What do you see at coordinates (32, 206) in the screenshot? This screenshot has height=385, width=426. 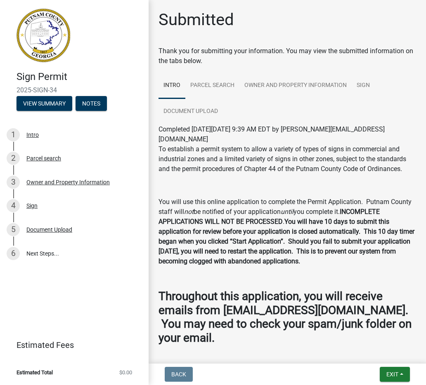 I see `div: Sign` at bounding box center [32, 206].